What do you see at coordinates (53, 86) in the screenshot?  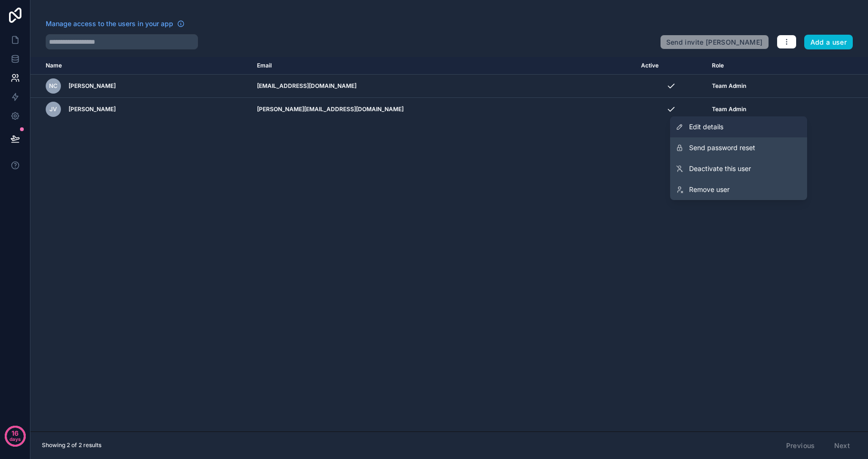 I see `span: NC` at bounding box center [53, 86].